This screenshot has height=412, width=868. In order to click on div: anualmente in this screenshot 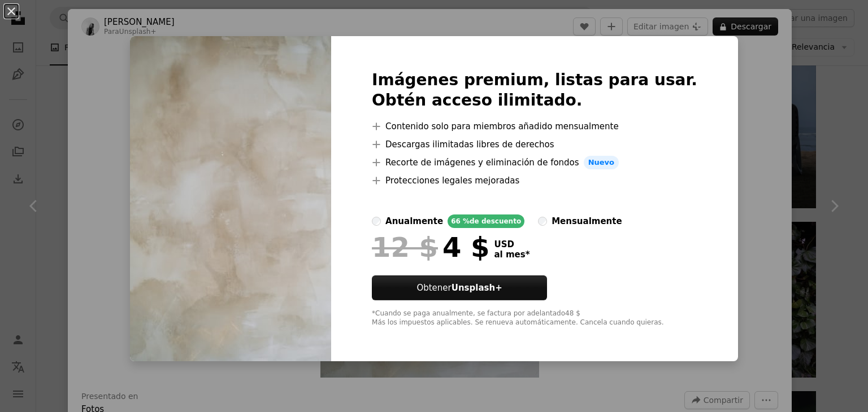, I will do `click(414, 221)`.